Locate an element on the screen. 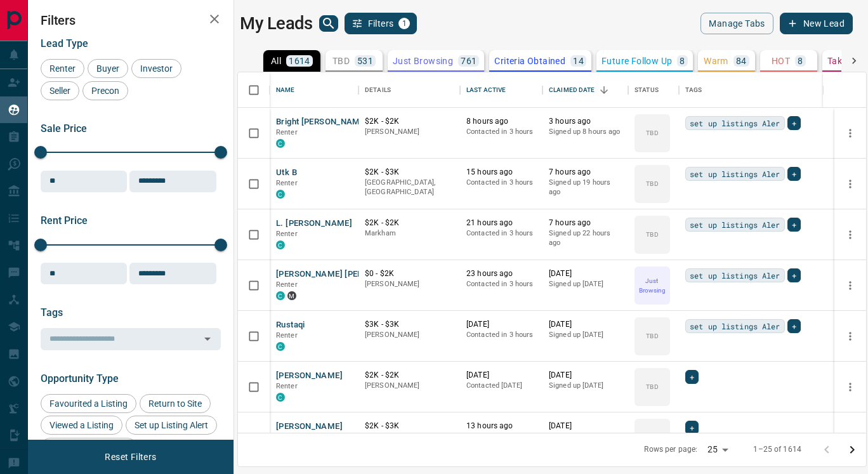 The image size is (868, 474). div: Precon is located at coordinates (105, 91).